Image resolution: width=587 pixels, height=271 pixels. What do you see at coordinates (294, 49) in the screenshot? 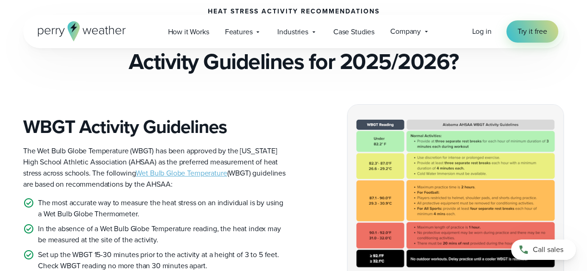
I see `h2: What are the AHSAA Heat Stress Activity Guidelines for 2025/2026?` at bounding box center [294, 49].